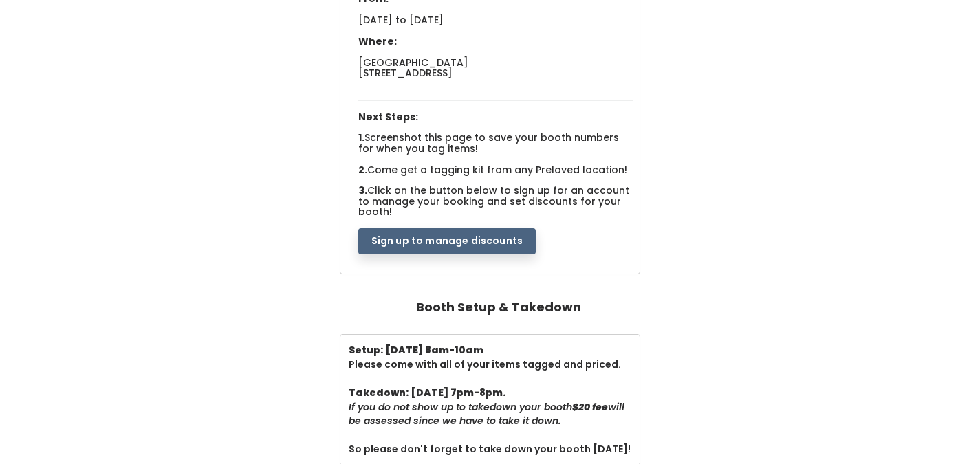 The width and height of the screenshot is (980, 464). I want to click on span: Where:, so click(377, 41).